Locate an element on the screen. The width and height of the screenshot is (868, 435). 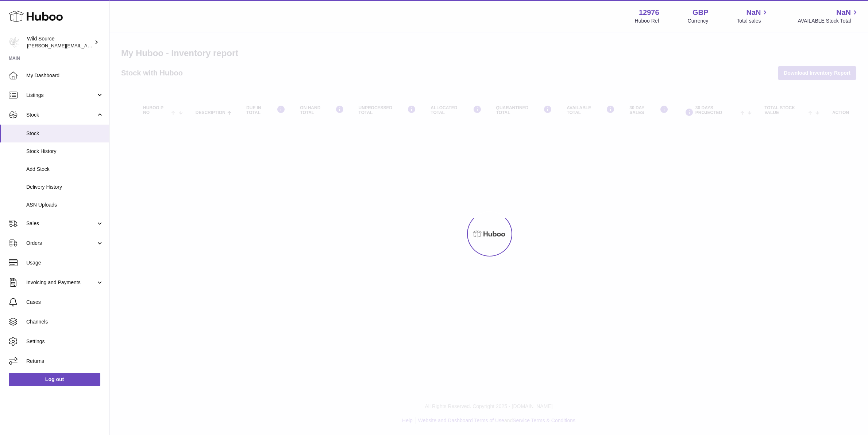
a: NaN Total sales is located at coordinates (753, 16).